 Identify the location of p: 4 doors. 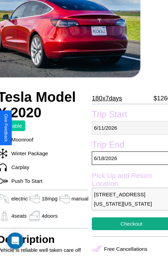
(49, 216).